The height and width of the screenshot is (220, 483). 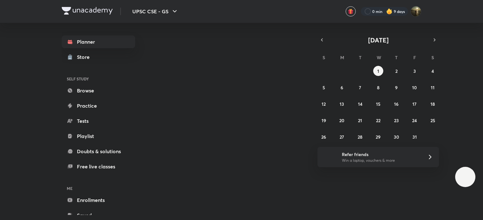 I want to click on button: October 25, 2025, so click(x=433, y=120).